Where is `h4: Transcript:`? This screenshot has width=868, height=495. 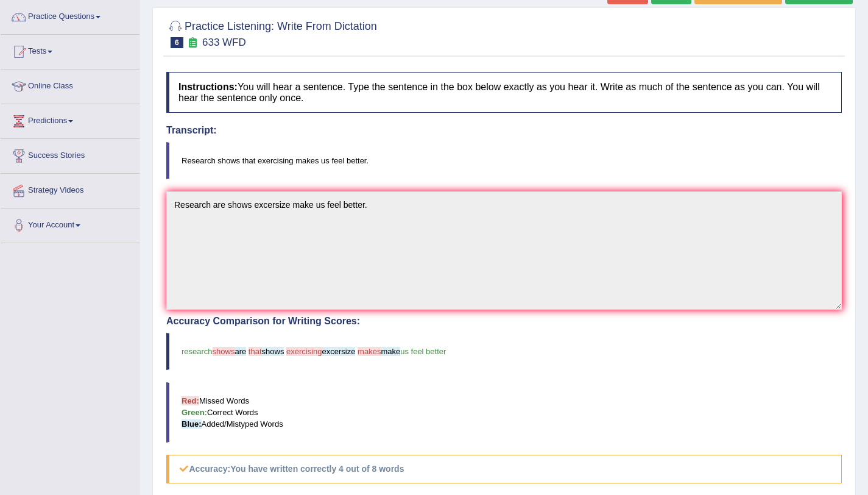
h4: Transcript: is located at coordinates (504, 131).